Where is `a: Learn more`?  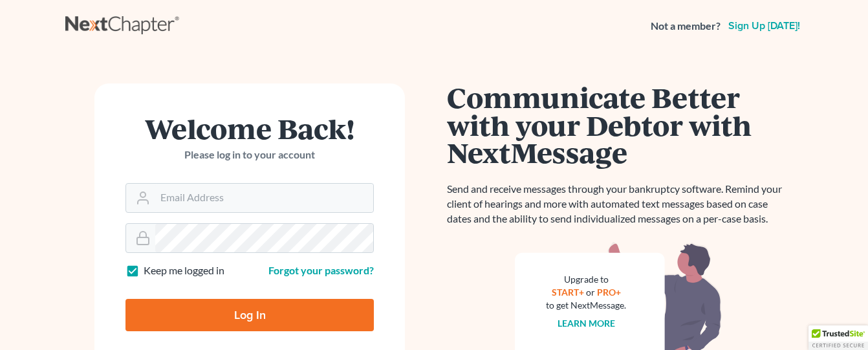 a: Learn more is located at coordinates (586, 322).